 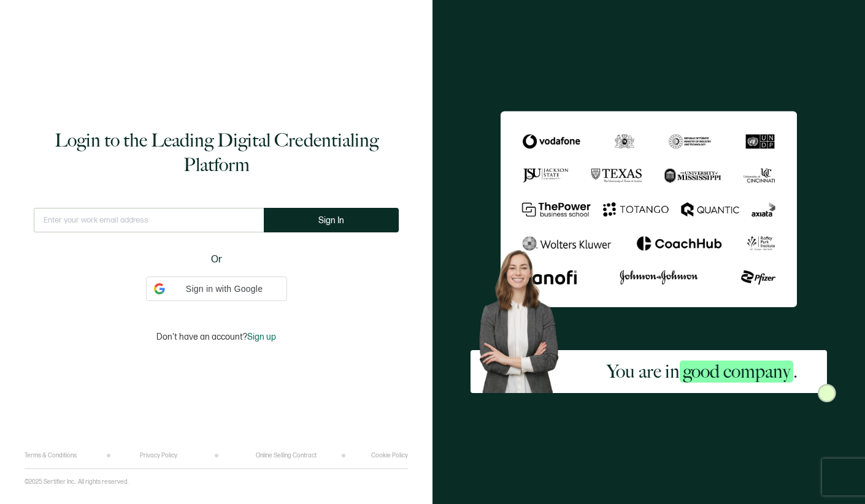 What do you see at coordinates (737, 372) in the screenshot?
I see `span: good company` at bounding box center [737, 372].